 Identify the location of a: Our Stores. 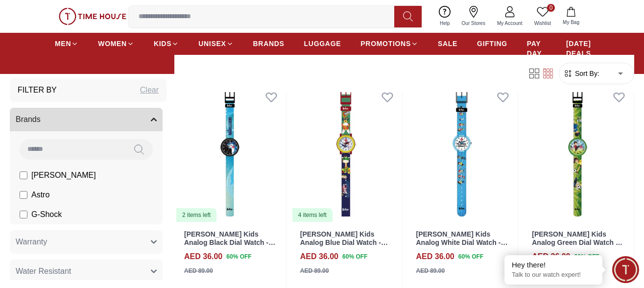
(473, 16).